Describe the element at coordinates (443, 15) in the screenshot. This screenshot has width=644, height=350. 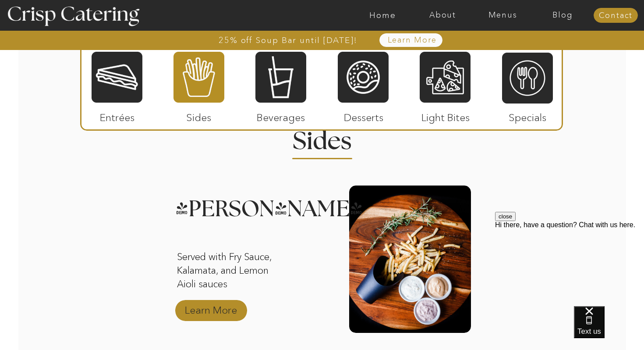
I see `a: About` at that location.